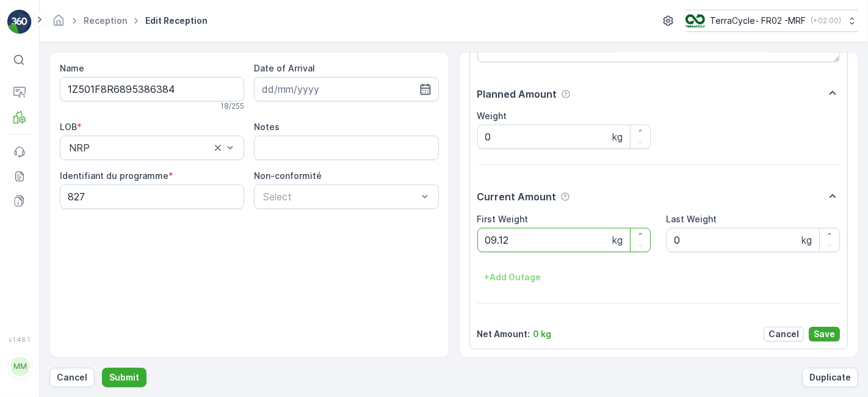 This screenshot has width=868, height=397. Describe the element at coordinates (284, 68) in the screenshot. I see `label: Date of Arrival` at that location.